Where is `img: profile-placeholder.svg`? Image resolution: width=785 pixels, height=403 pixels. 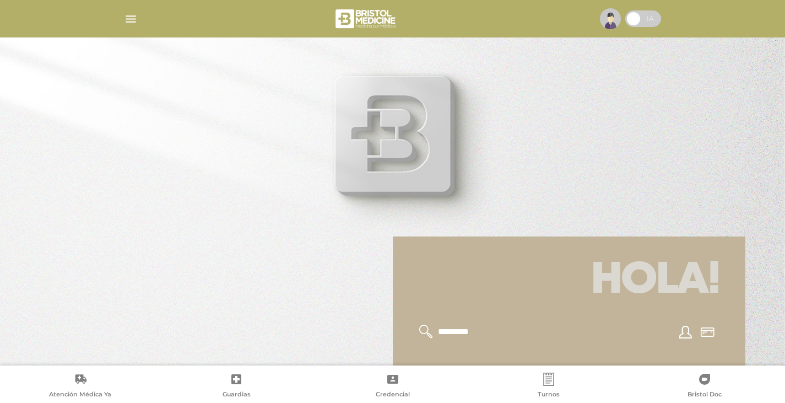 img: profile-placeholder.svg is located at coordinates (611, 19).